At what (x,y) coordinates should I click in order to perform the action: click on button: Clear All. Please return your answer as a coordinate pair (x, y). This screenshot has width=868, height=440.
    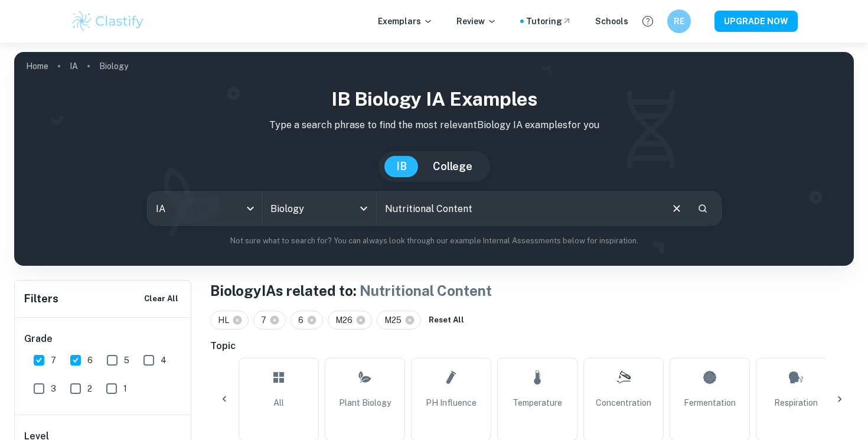
    Looking at the image, I should click on (161, 299).